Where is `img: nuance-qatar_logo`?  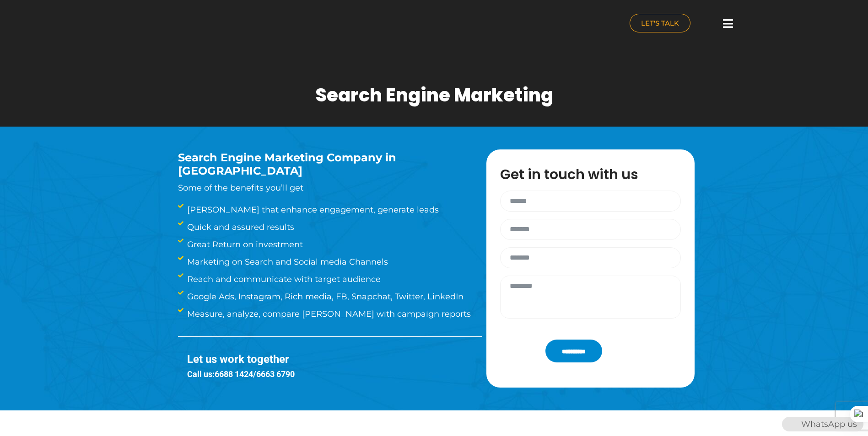 img: nuance-qatar_logo is located at coordinates (147, 24).